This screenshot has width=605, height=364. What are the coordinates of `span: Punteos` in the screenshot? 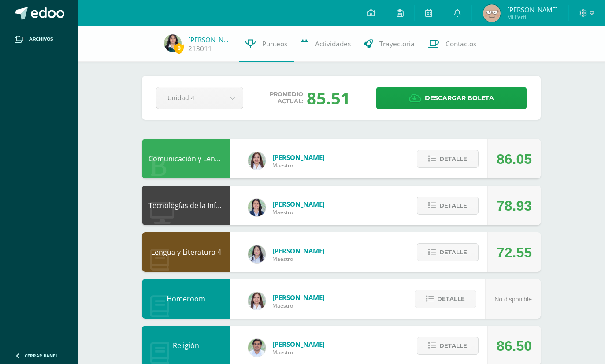 It's located at (275, 43).